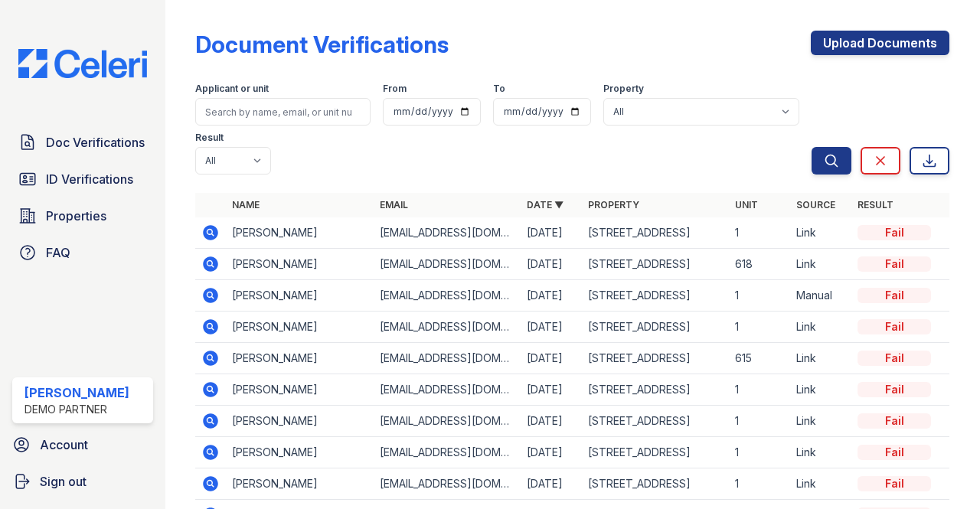 The height and width of the screenshot is (509, 980). Describe the element at coordinates (821, 295) in the screenshot. I see `td: Manual` at that location.